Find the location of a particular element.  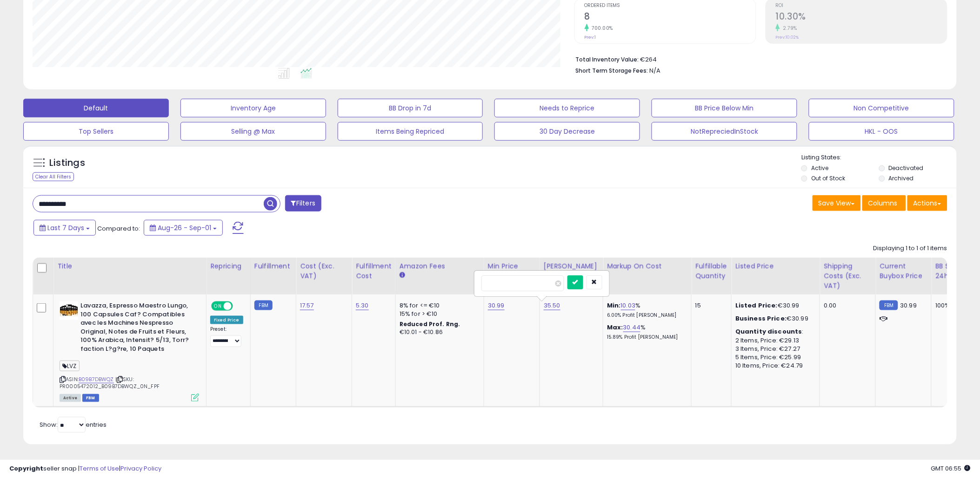

button: Filters is located at coordinates (303, 203).